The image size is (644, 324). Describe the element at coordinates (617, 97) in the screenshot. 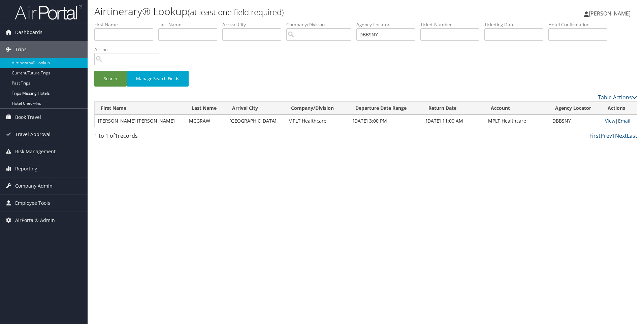

I see `a: Table Actions` at that location.